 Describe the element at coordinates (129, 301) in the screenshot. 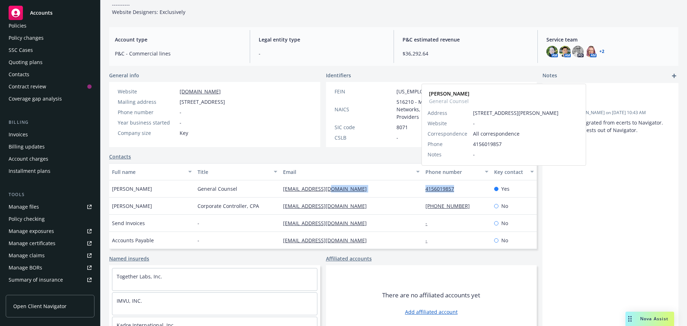

I see `a: IMVU, INC.` at that location.